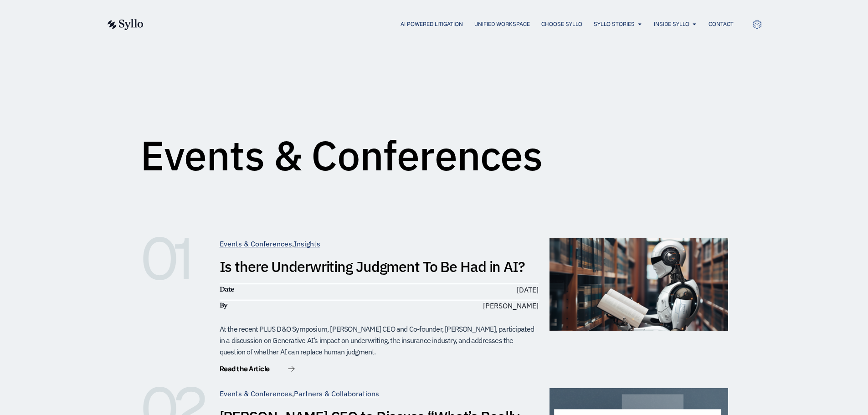  I want to click on span: Choose Syllo, so click(562, 24).